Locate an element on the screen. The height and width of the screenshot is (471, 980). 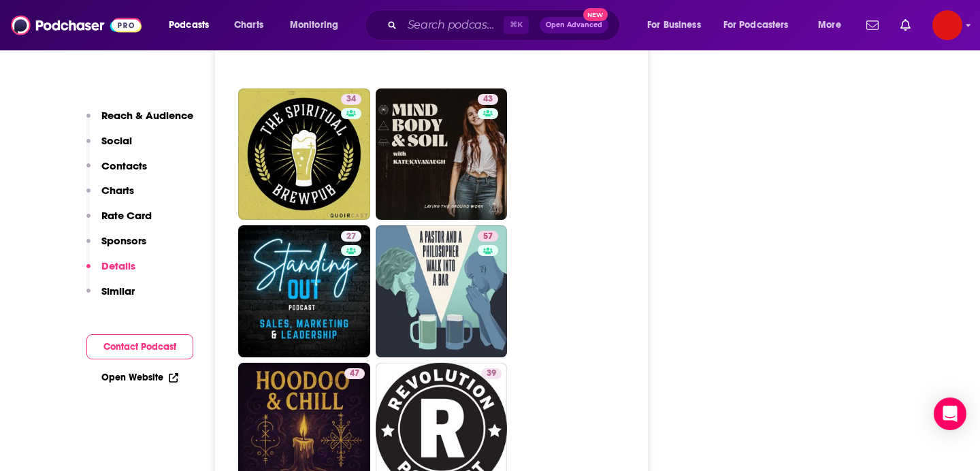
span: 43 is located at coordinates (488, 100).